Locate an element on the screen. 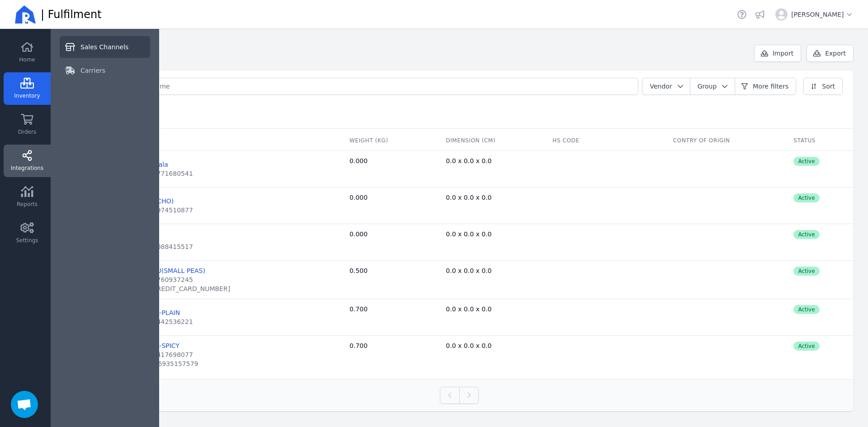 This screenshot has height=427, width=868. span: | Fulfilment is located at coordinates (71, 15).